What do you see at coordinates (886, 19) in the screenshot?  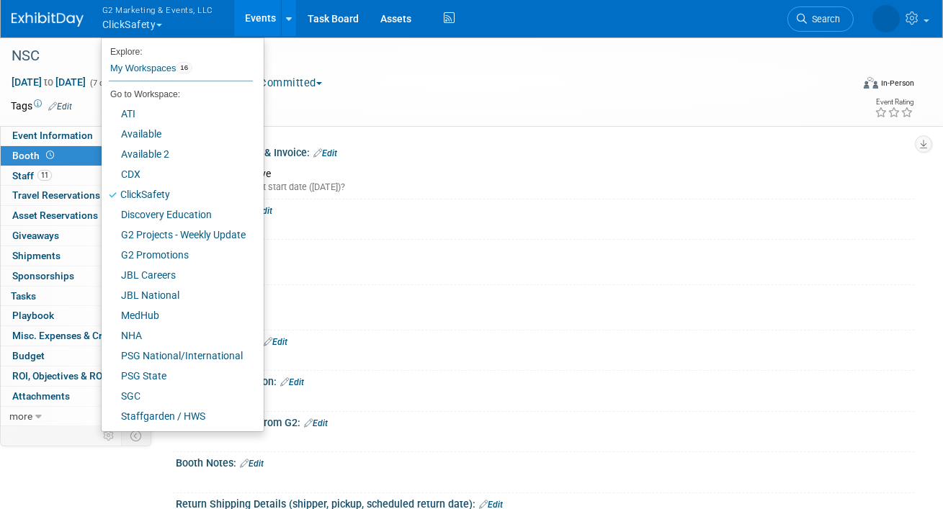 I see `img: Nora McQuillan` at bounding box center [886, 19].